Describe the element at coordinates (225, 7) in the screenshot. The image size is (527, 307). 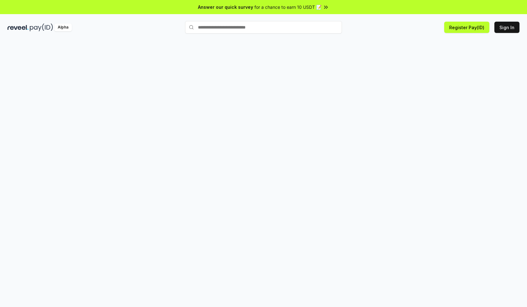
I see `span: Answer our quick survey` at that location.